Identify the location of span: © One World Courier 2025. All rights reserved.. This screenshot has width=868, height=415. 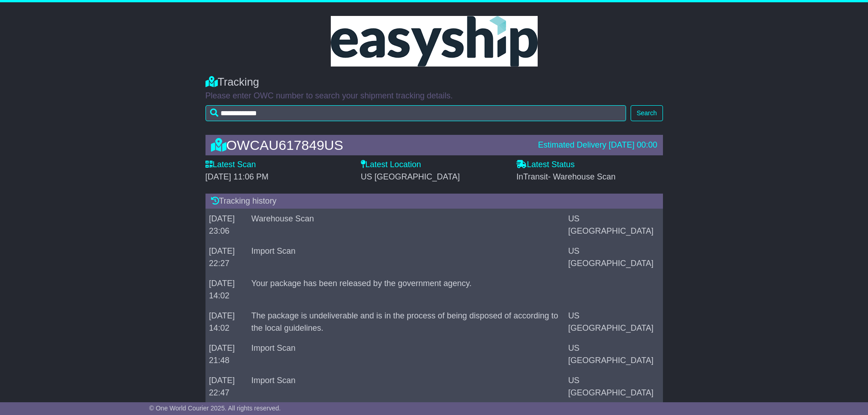
(215, 408).